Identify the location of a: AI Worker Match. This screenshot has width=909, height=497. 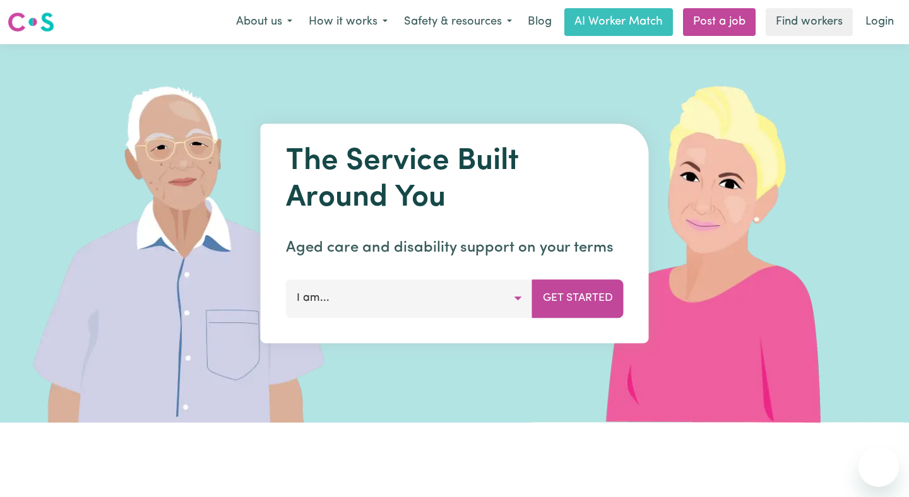
(619, 22).